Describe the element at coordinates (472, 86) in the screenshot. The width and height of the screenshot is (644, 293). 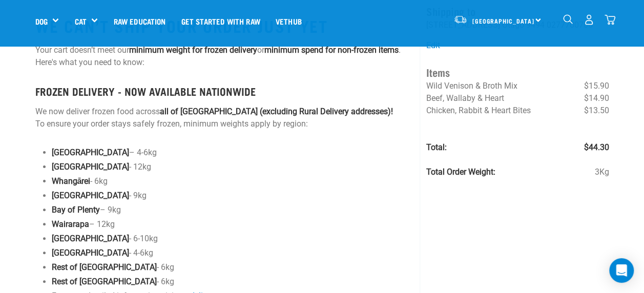
I see `span: Wild Venison & Broth Mix` at that location.